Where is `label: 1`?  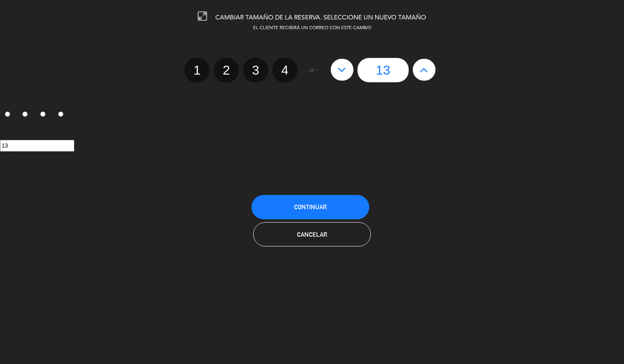 label: 1 is located at coordinates (197, 70).